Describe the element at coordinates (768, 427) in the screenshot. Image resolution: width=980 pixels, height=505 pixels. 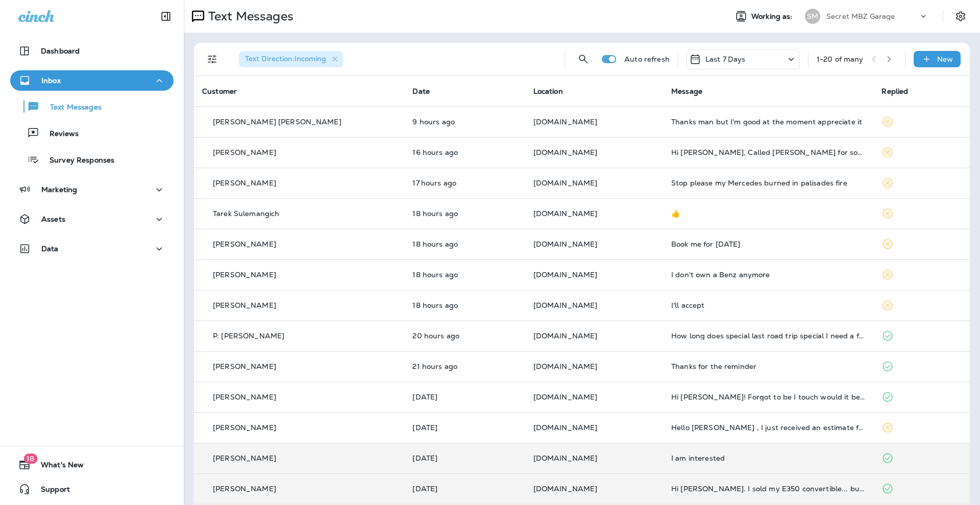
I see `div: Hello Jeff , I just received an estimate from u for a radiator for my 2011 GL 450 for 1,500.00. I...` at that location.